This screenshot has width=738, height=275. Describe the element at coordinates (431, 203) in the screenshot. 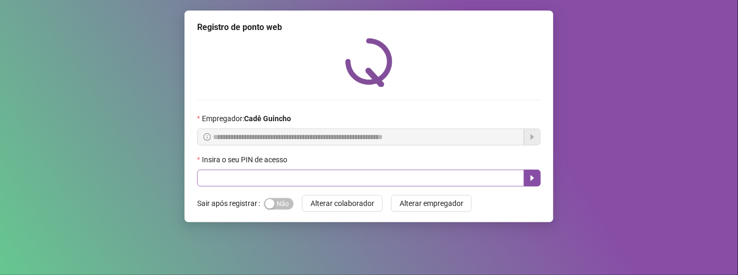

I see `button: Alterar empregador` at that location.